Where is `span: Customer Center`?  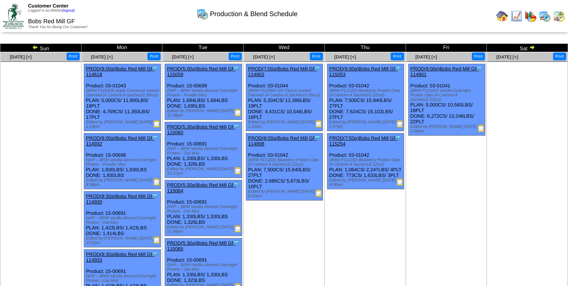 span: Customer Center is located at coordinates (48, 6).